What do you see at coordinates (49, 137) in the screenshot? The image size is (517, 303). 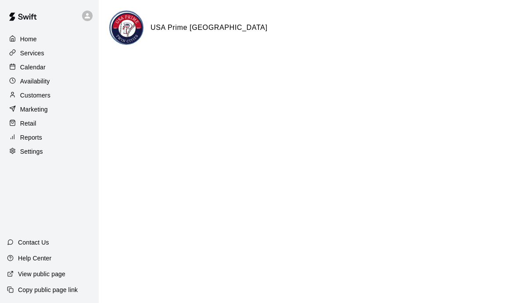 I see `a: Reports` at bounding box center [49, 137].